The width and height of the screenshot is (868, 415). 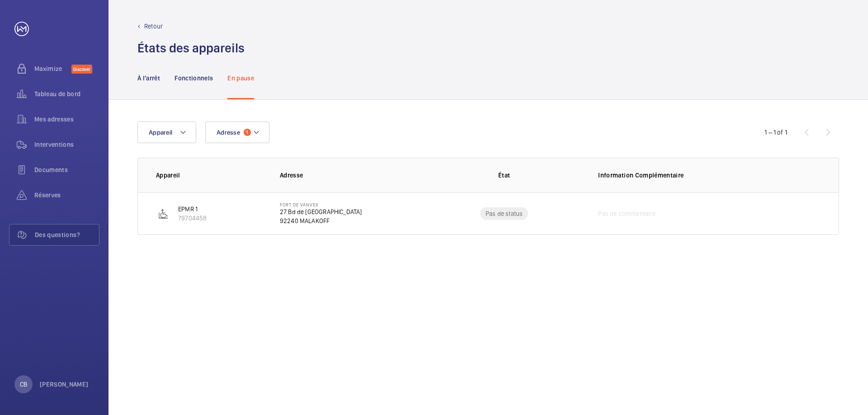 What do you see at coordinates (154, 26) in the screenshot?
I see `p: Retour` at bounding box center [154, 26].